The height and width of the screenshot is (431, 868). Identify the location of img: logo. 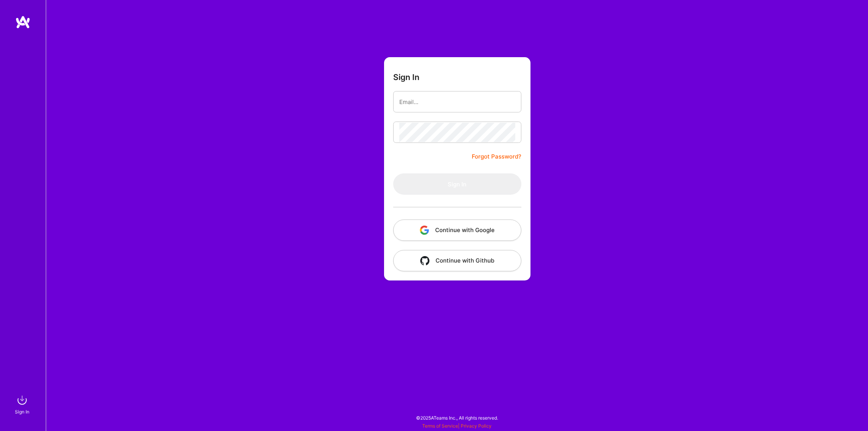
(23, 22).